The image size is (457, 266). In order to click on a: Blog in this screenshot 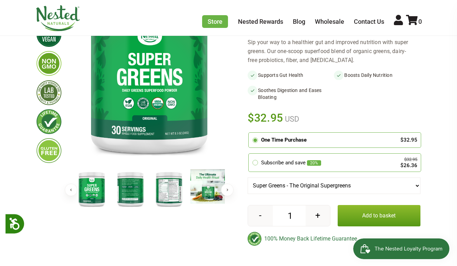, I will do `click(299, 21)`.